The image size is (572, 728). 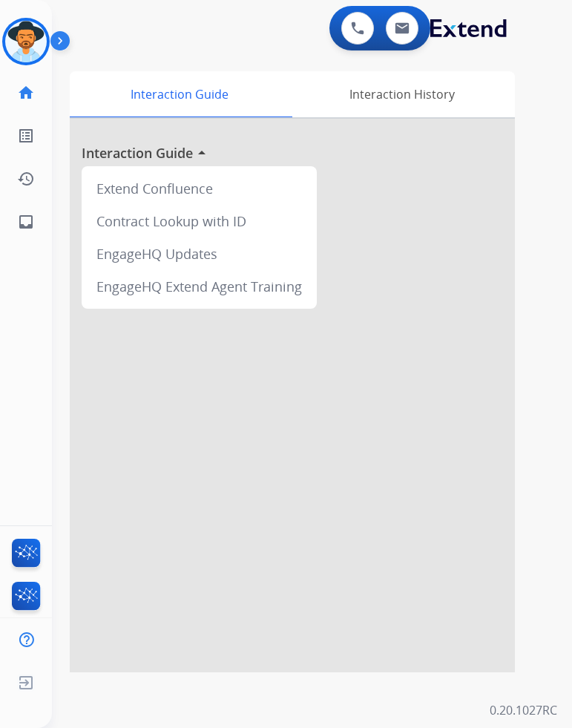 I want to click on img: avatar, so click(x=26, y=41).